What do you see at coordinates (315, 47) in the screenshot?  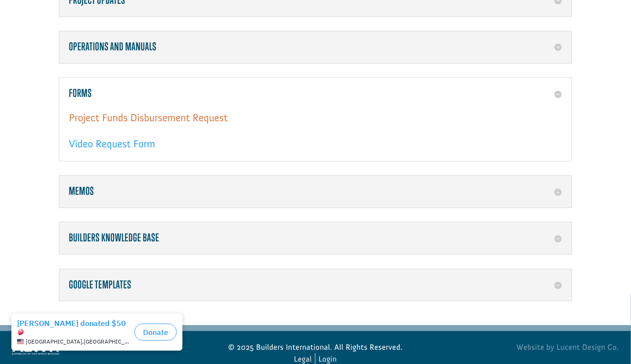 I see `h5: Operations and Manuals` at bounding box center [315, 47].